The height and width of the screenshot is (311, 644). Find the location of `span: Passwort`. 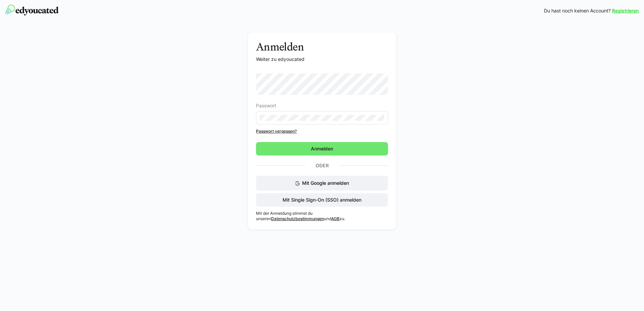

span: Passwort is located at coordinates (266, 106).